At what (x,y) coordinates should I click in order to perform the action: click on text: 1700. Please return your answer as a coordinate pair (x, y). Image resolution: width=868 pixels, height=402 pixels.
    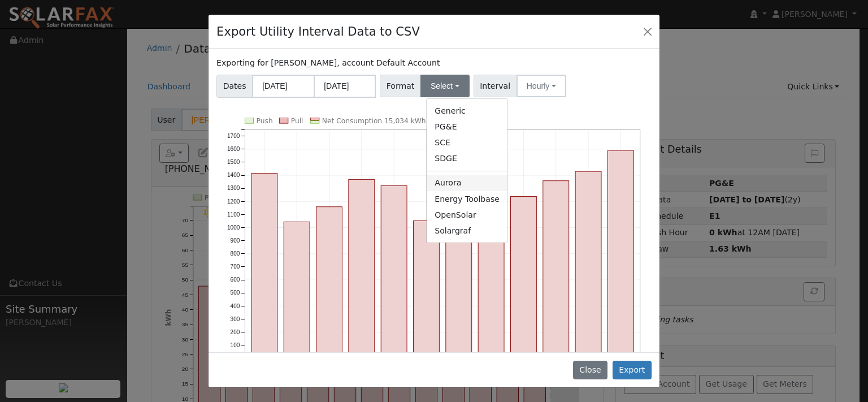
    Looking at the image, I should click on (234, 136).